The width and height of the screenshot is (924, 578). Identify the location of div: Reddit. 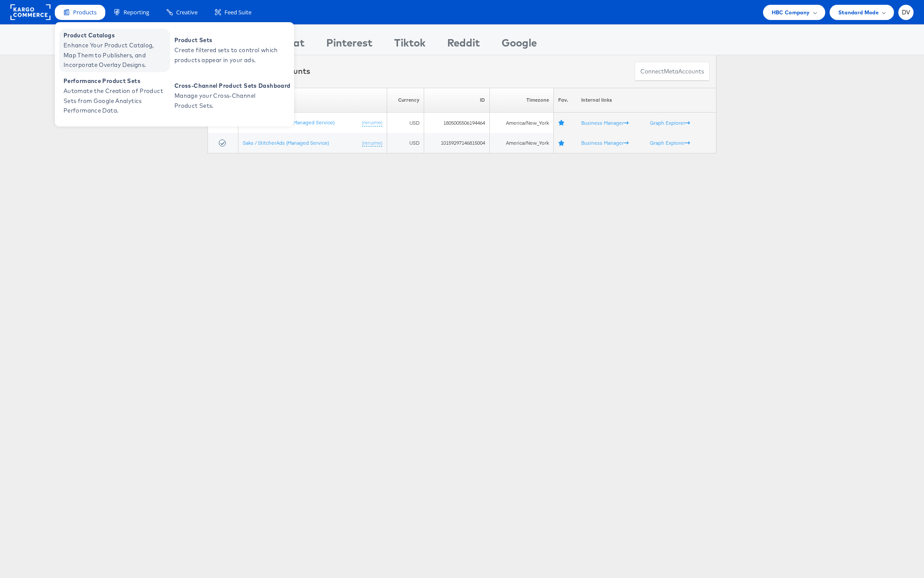
(463, 45).